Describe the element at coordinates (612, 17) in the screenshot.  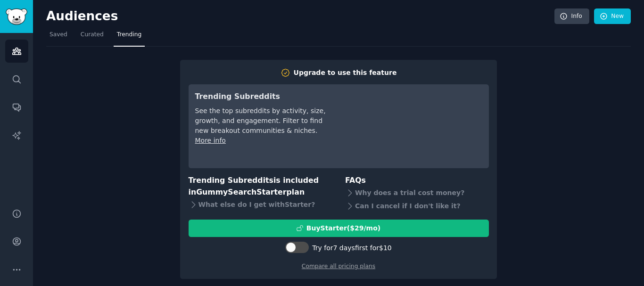
I see `a: New` at that location.